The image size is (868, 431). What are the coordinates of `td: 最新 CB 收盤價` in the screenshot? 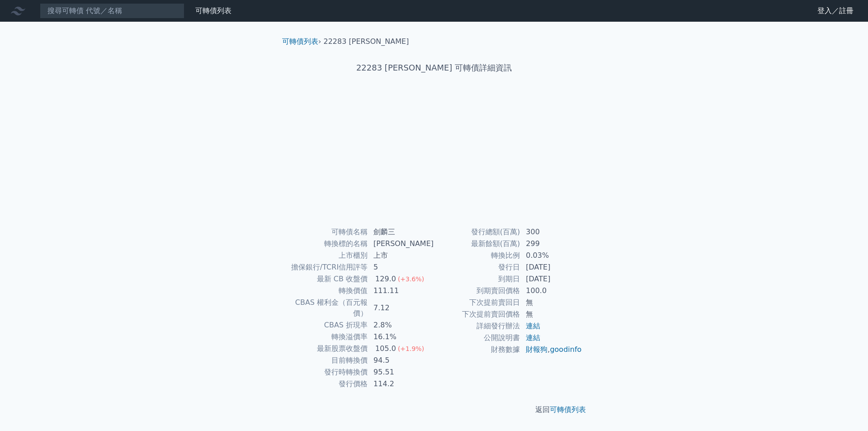 It's located at (327, 279).